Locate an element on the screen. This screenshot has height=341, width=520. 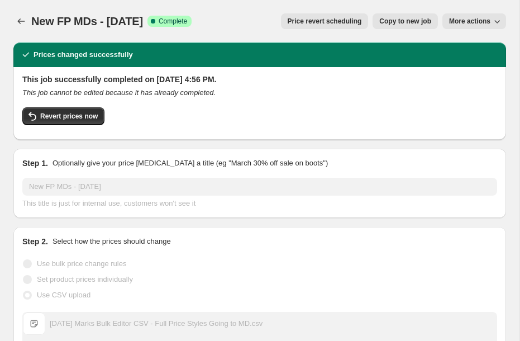
button: Price change jobs is located at coordinates (21, 21).